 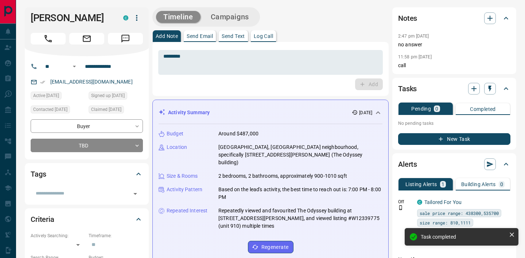 I want to click on div: Task completed, so click(x=463, y=237).